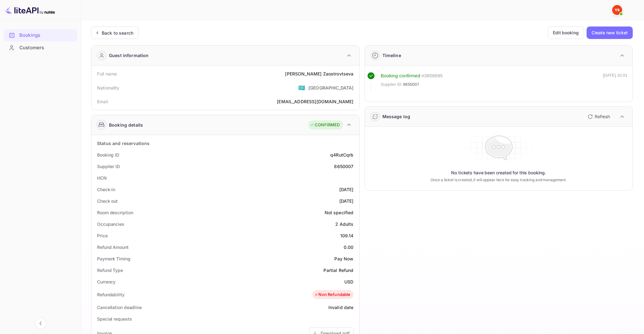 This screenshot has width=644, height=334. Describe the element at coordinates (119, 307) in the screenshot. I see `div: Cancellation deadline` at that location.